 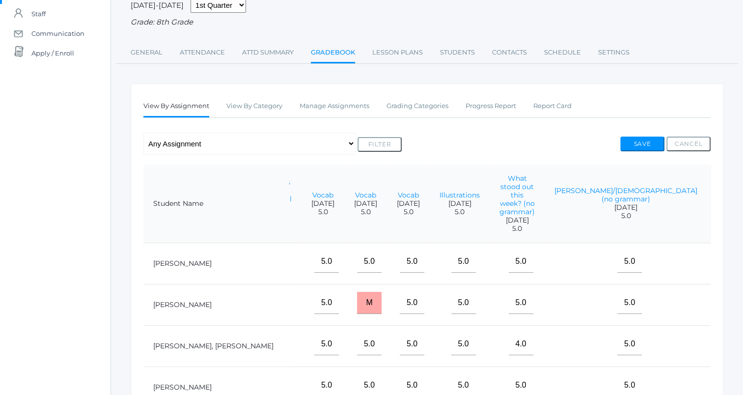 What do you see at coordinates (490, 106) in the screenshot?
I see `a: Progress Report` at bounding box center [490, 106].